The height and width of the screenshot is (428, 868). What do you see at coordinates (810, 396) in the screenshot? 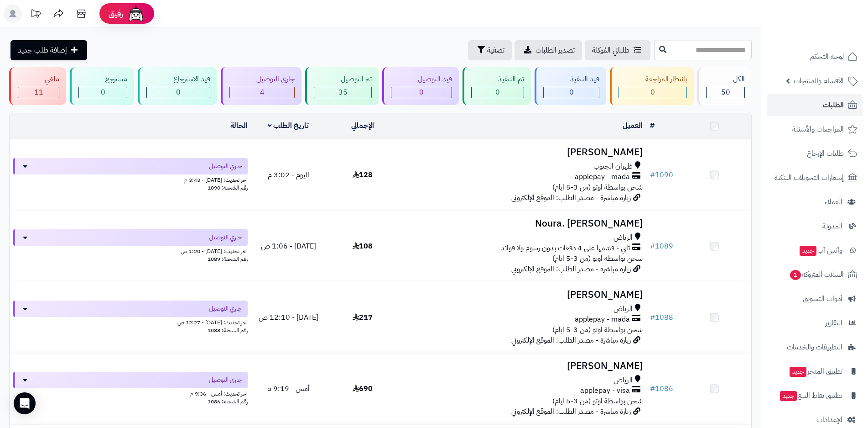
I see `span: تطبيق نقاط البيع` at bounding box center [810, 396].